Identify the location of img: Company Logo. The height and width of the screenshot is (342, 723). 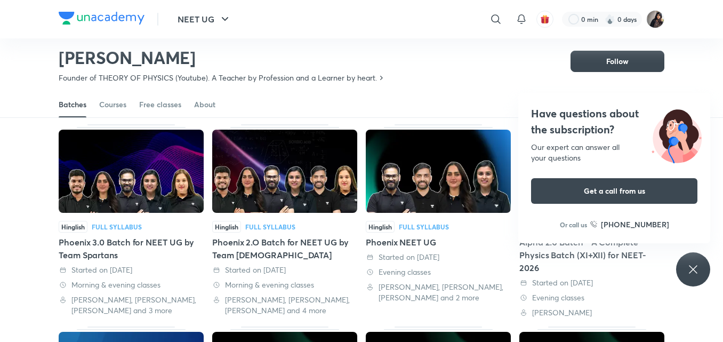
(101, 18).